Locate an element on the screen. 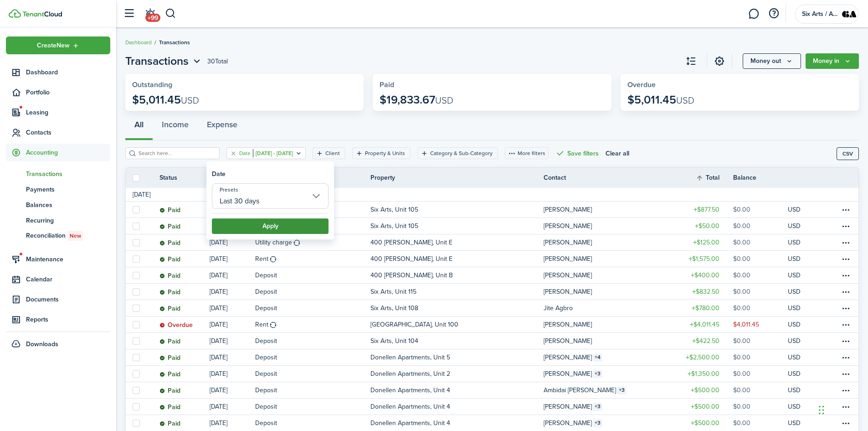 This screenshot has height=431, width=868. a: Donellen Apartments, Unit 5 is located at coordinates (457, 357).